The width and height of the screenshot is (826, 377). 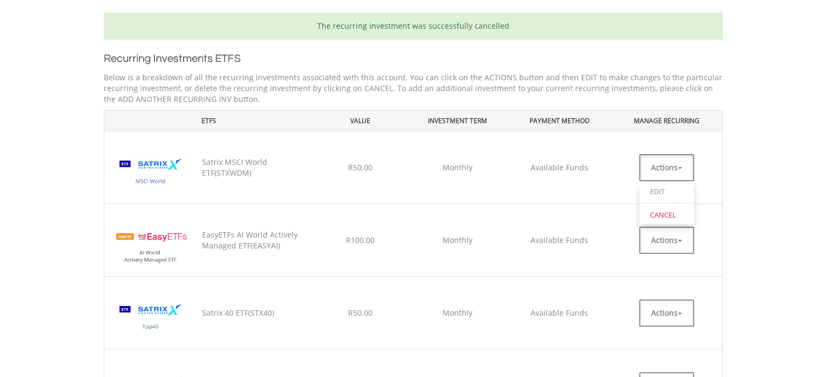 I want to click on img: TFSA.STXWDM.png, so click(x=150, y=173).